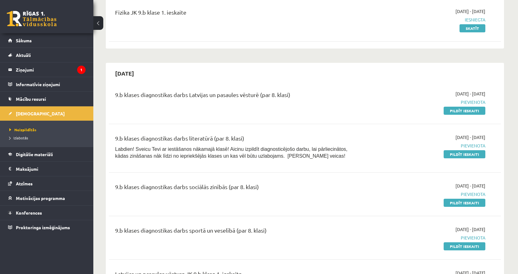 This screenshot has height=274, width=518. Describe the element at coordinates (47, 55) in the screenshot. I see `a: Aktuāli` at that location.